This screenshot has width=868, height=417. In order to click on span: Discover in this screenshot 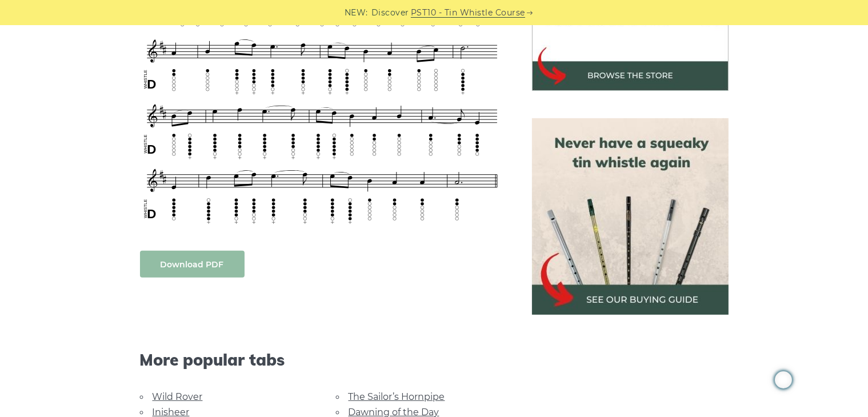, I will do `click(390, 12)`.